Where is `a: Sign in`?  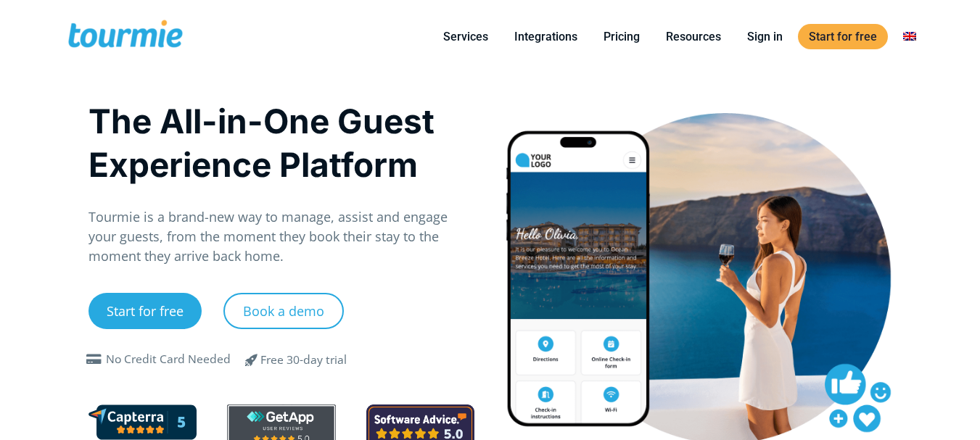
a: Sign in is located at coordinates (764, 37).